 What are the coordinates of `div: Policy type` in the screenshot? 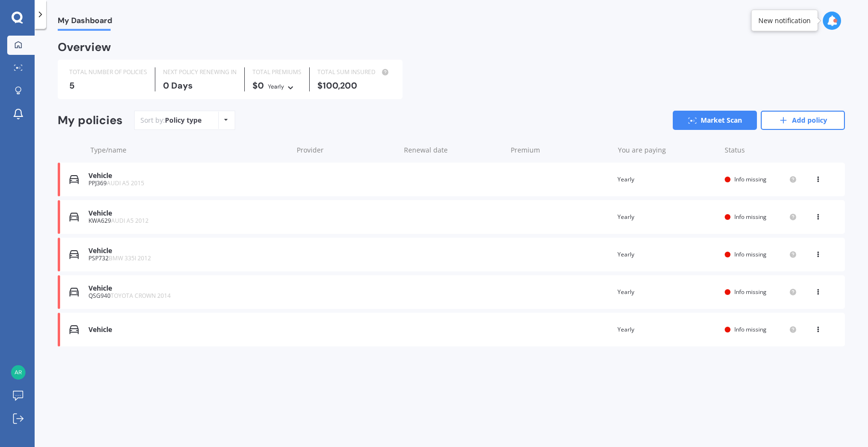 It's located at (183, 120).